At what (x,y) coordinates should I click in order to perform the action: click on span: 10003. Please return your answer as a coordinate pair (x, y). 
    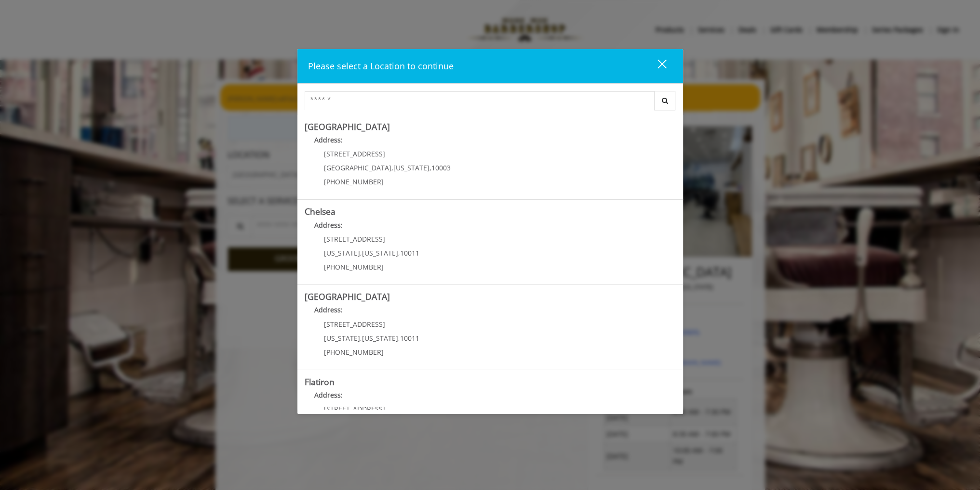
    Looking at the image, I should click on (441, 168).